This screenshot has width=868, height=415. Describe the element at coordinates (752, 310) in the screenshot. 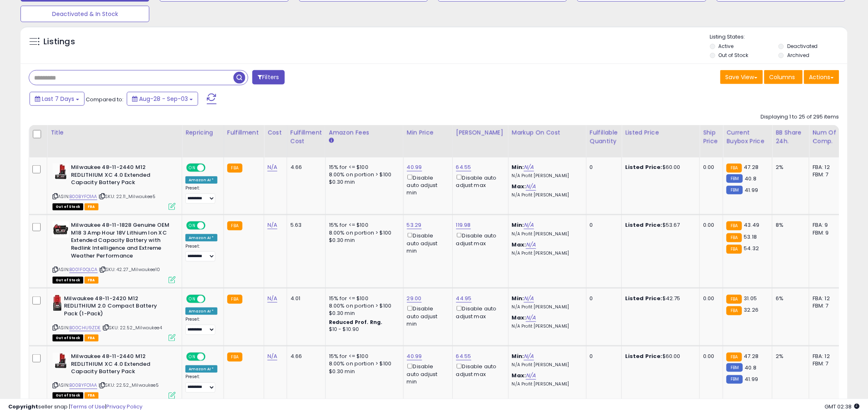

I see `span: 32.26` at that location.